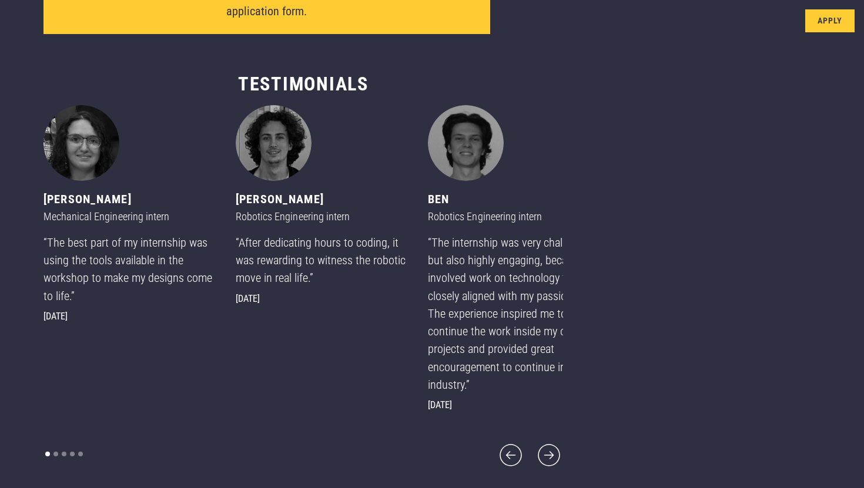  I want to click on div: next slide, so click(549, 455).